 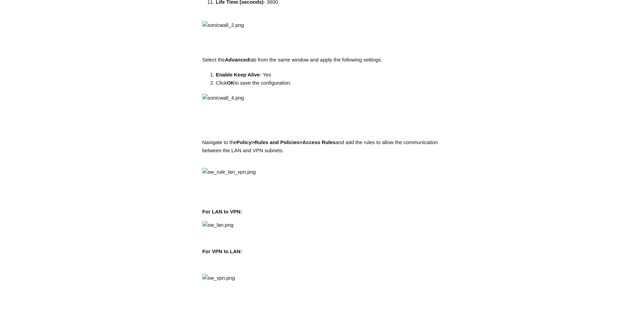 I want to click on strong: For VPN to LAN:, so click(x=222, y=251).